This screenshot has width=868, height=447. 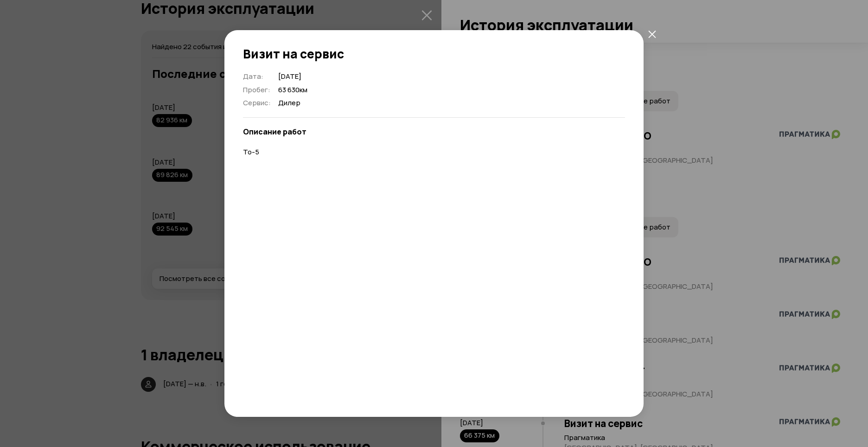 What do you see at coordinates (257, 102) in the screenshot?
I see `span: Сервис :` at bounding box center [257, 102].